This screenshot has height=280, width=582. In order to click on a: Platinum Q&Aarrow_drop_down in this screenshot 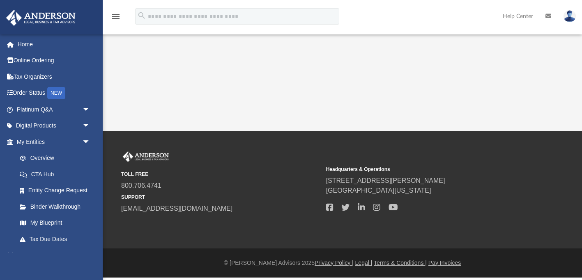, I will do `click(54, 110)`.